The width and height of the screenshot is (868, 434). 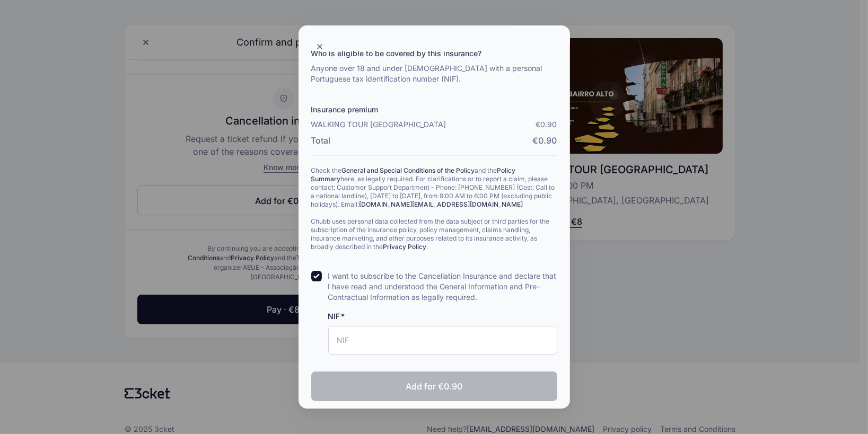 What do you see at coordinates (434, 109) in the screenshot?
I see `p: Insurance premium` at bounding box center [434, 109].